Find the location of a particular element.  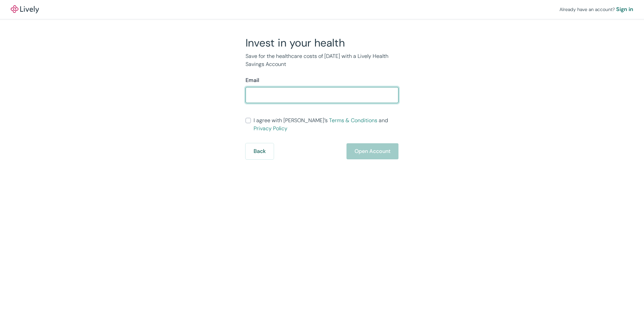

a: Privacy Policy is located at coordinates (270, 129).